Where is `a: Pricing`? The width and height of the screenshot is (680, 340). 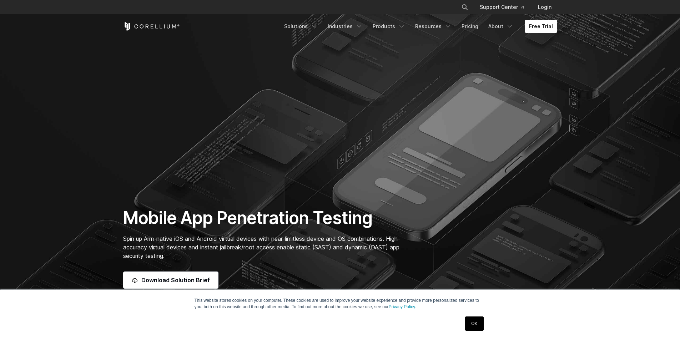 a: Pricing is located at coordinates (470, 26).